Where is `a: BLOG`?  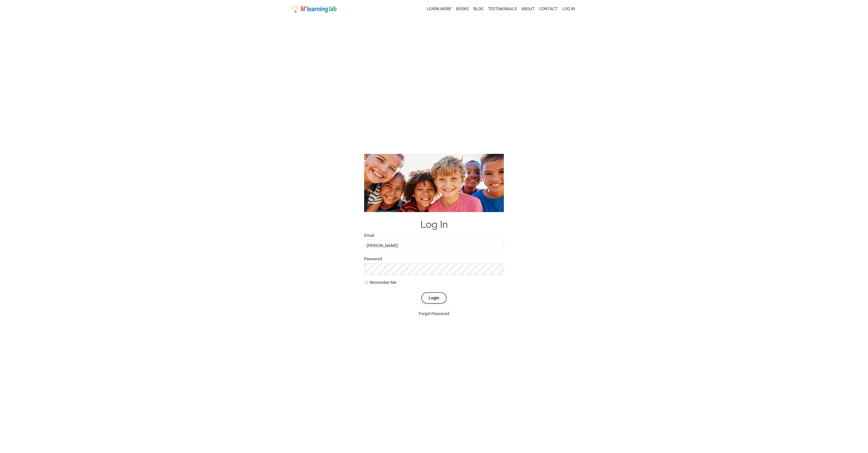 a: BLOG is located at coordinates (479, 9).